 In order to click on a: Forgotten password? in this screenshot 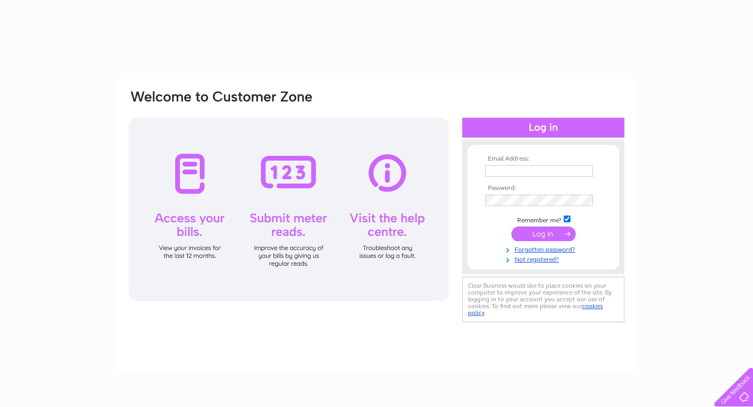, I will do `click(544, 248)`.